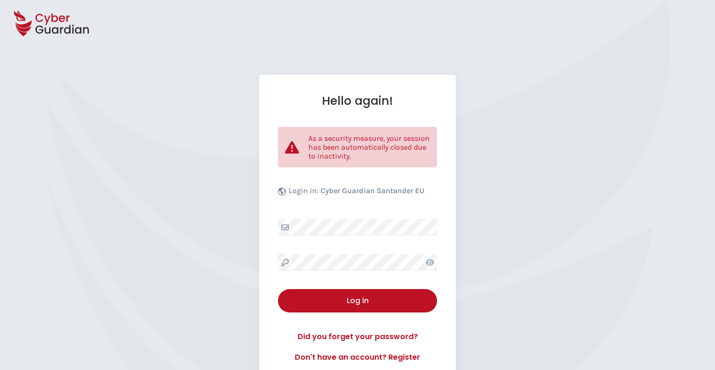 Image resolution: width=715 pixels, height=370 pixels. What do you see at coordinates (373, 191) in the screenshot?
I see `b: Cyber Guardian Santander EU` at bounding box center [373, 191].